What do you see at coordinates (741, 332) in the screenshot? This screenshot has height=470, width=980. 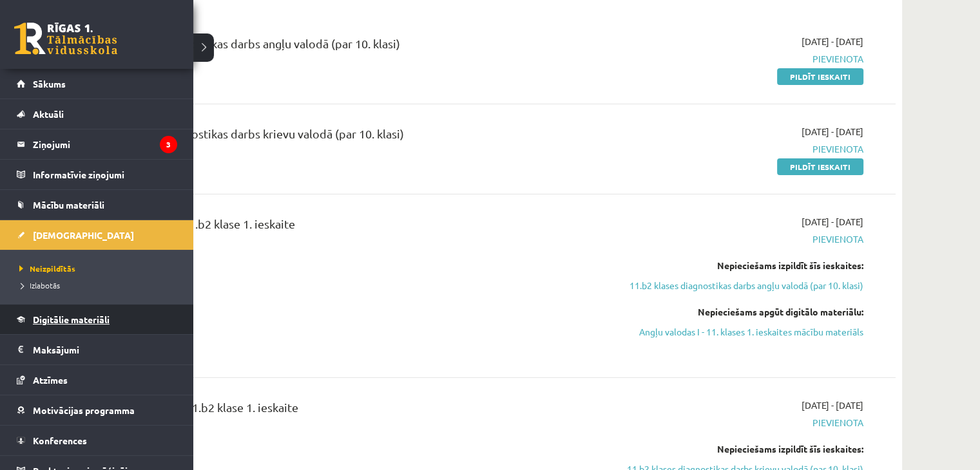 I see `a: Angļu valodas I - 11. klases 1. ieskaites mācību materiāls` at bounding box center [741, 332].